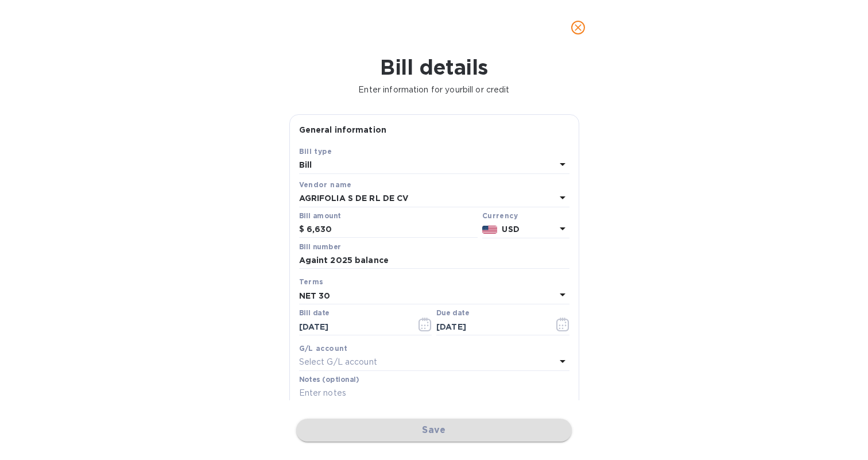  I want to click on label: Bill amount, so click(320, 216).